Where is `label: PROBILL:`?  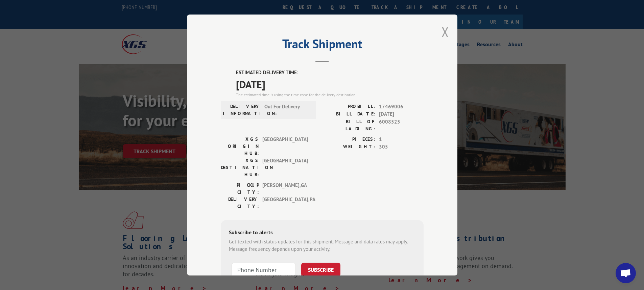 label: PROBILL: is located at coordinates (349, 107).